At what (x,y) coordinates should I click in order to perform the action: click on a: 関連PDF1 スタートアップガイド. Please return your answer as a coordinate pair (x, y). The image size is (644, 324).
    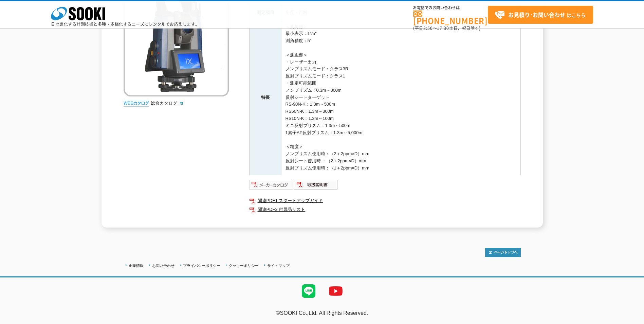
    Looking at the image, I should click on (385, 200).